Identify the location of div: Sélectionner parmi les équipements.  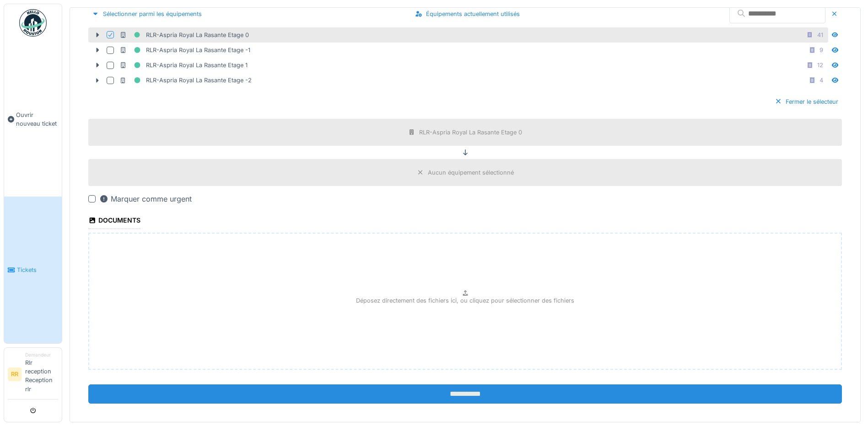
(147, 14).